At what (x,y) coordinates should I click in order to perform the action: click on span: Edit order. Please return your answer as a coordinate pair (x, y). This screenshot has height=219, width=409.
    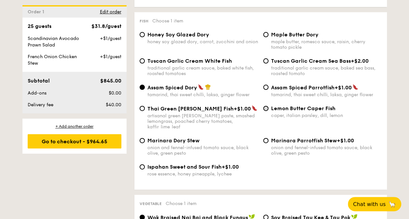
    Looking at the image, I should click on (111, 12).